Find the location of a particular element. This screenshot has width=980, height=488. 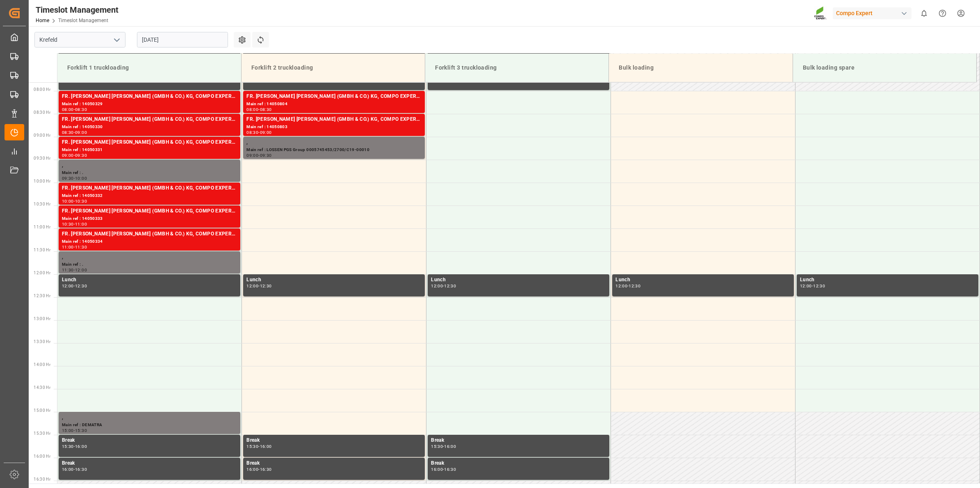

span: 16:30 Hr is located at coordinates (42, 479).